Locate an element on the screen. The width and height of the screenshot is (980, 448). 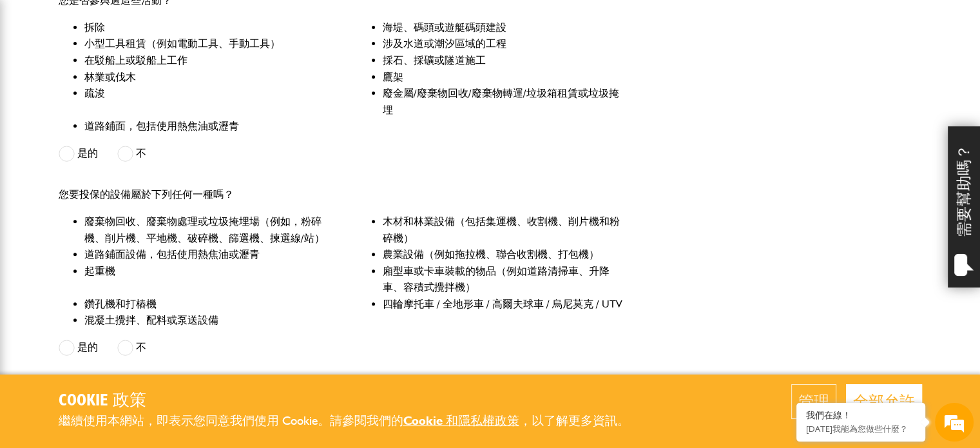
font: 道路鋪面設備，包括使用熱焦油或瀝青 is located at coordinates (172, 254).